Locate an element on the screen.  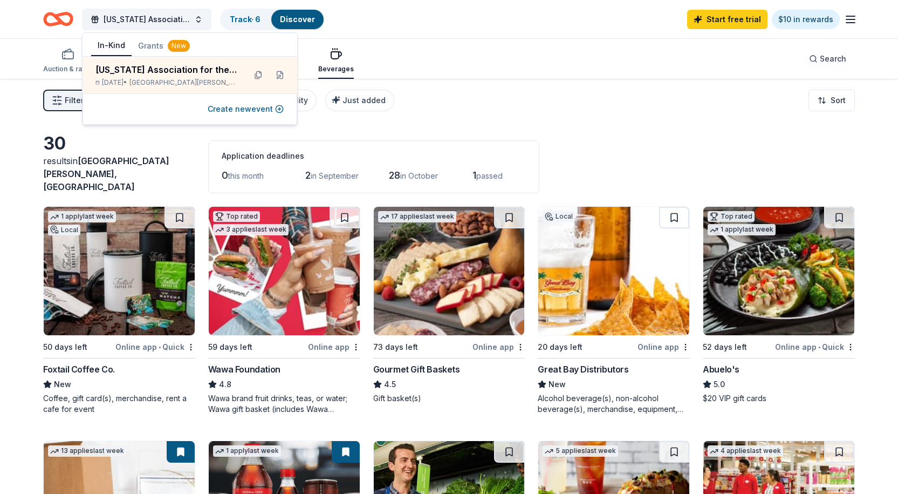
a: Image for Abuelo's Top rated1 applylast week52 days leftOnline app•QuickAbuelo's5.0$20 VIP gift c... is located at coordinates (779, 305).